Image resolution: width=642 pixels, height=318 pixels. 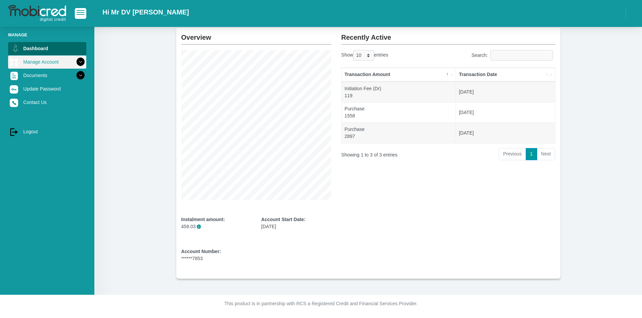 What do you see at coordinates (363, 55) in the screenshot?
I see `select: Showentries` at bounding box center [363, 55].